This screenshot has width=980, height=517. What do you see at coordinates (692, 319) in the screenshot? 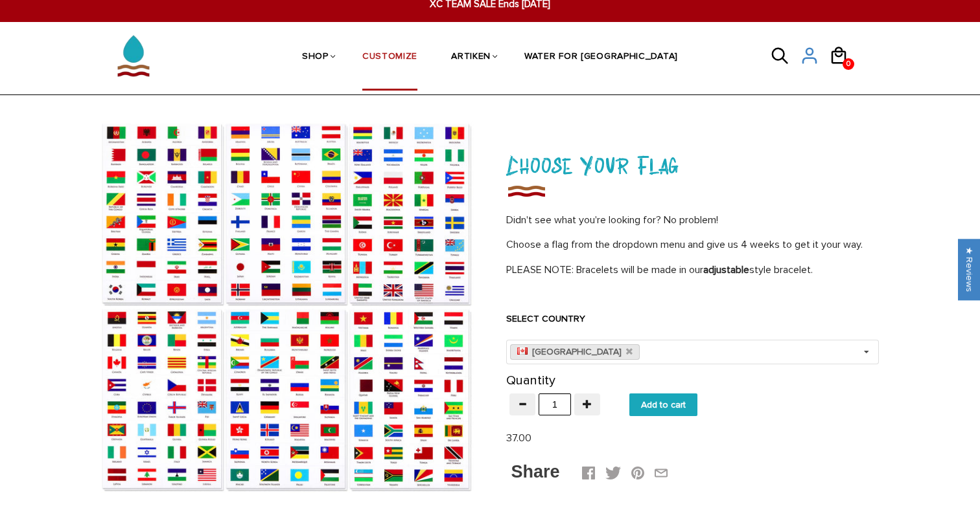
I see `label: SELECT COUNTRY` at bounding box center [692, 319].